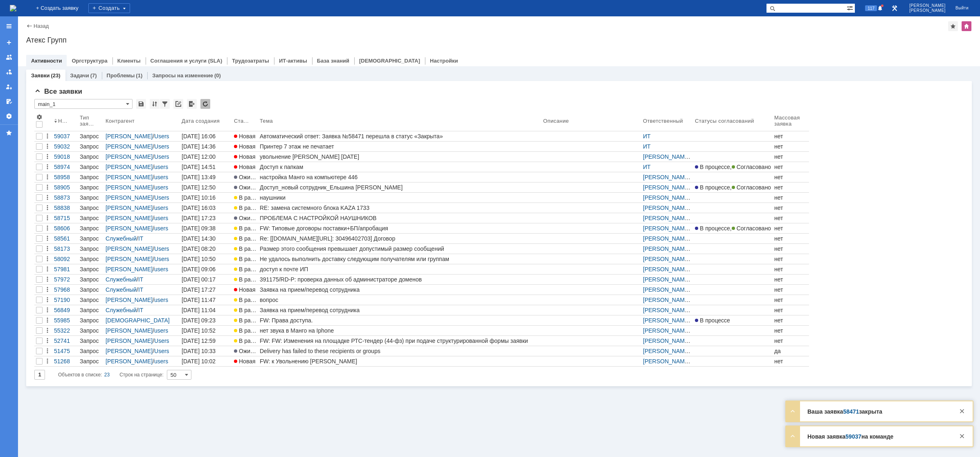 The width and height of the screenshot is (980, 457). I want to click on div: 58974, so click(65, 167).